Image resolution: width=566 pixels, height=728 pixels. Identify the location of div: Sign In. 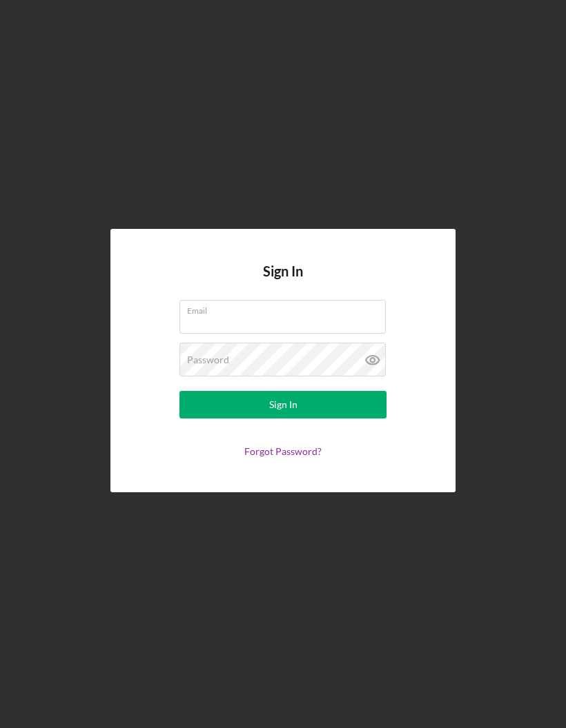
(283, 405).